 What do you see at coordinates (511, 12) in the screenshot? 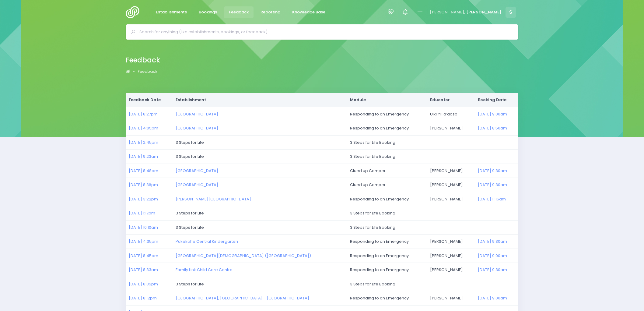
I see `span: S` at bounding box center [511, 12].